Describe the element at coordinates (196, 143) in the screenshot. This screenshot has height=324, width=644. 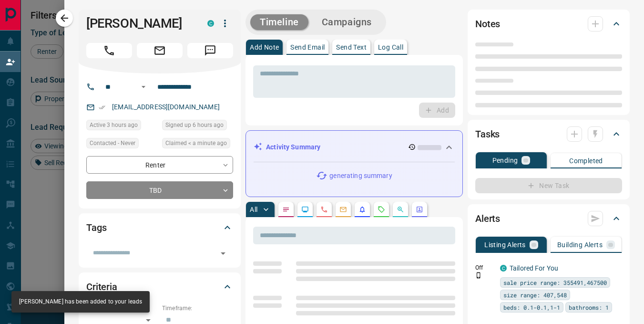
I see `span: Claimed < a minute ago` at that location.